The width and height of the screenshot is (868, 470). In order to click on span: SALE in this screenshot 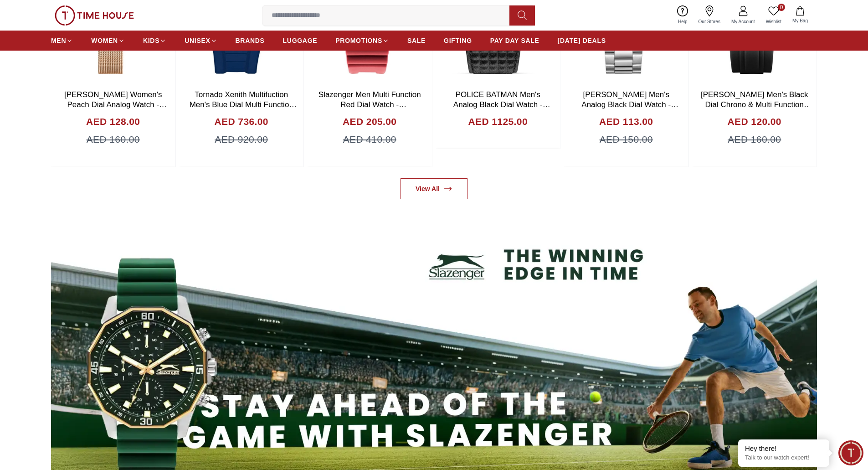, I will do `click(416, 41)`.